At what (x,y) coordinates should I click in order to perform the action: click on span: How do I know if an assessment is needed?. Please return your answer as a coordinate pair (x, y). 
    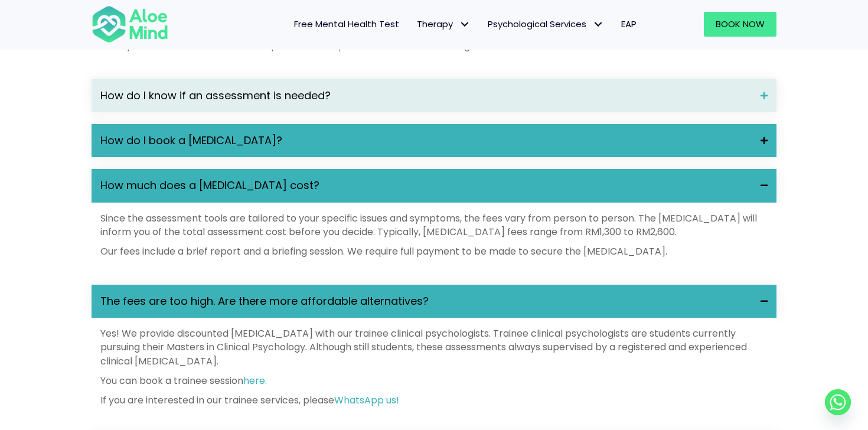
    Looking at the image, I should click on (426, 95).